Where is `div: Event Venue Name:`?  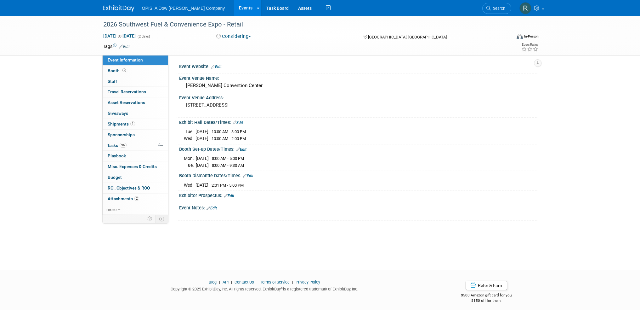 div: Event Venue Name: is located at coordinates (358, 77).